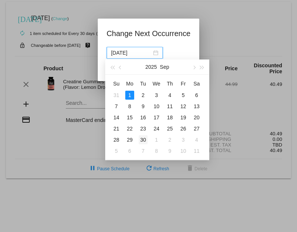 The image size is (297, 232). What do you see at coordinates (143, 106) in the screenshot?
I see `td: 9/9/2025` at bounding box center [143, 106].